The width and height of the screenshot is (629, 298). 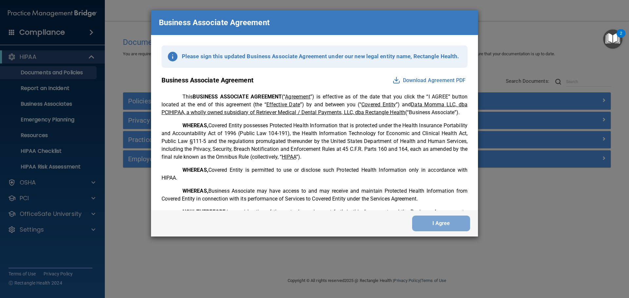 I want to click on u: Agreement, so click(x=297, y=97).